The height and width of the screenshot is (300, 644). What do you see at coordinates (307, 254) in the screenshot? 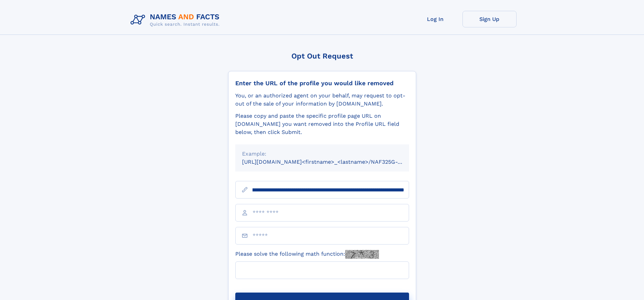
I see `label: Please solve the following math function:` at bounding box center [307, 254].